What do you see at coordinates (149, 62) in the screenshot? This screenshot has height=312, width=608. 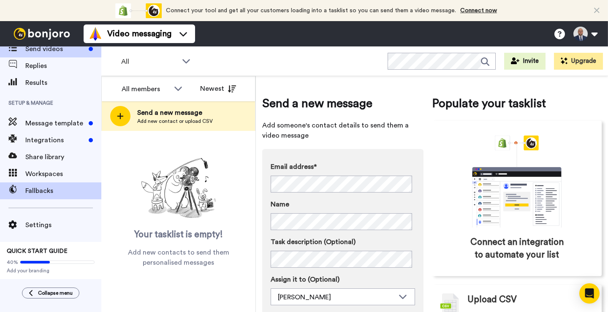 I see `span: All` at bounding box center [149, 62].